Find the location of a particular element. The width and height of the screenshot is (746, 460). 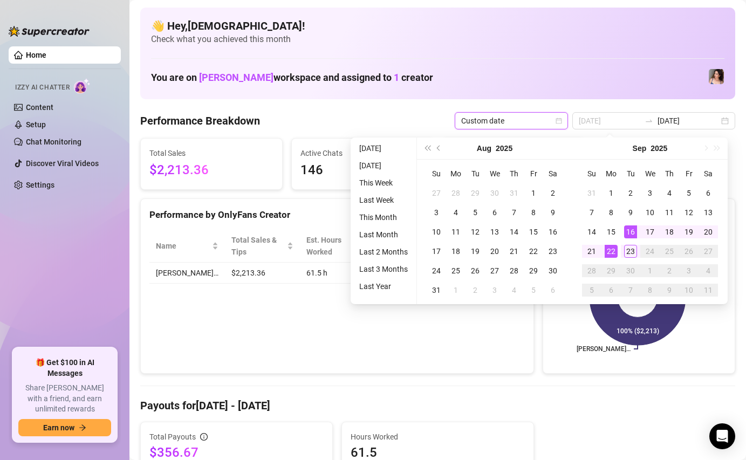

div: 15 is located at coordinates (534, 232).